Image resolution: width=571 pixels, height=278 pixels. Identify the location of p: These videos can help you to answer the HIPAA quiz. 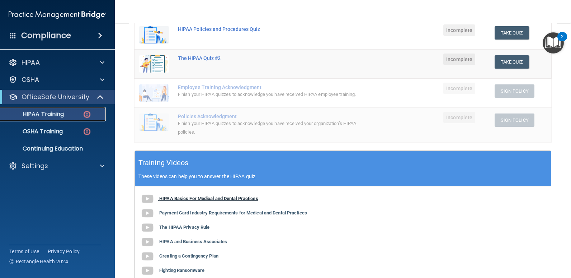
(343, 176).